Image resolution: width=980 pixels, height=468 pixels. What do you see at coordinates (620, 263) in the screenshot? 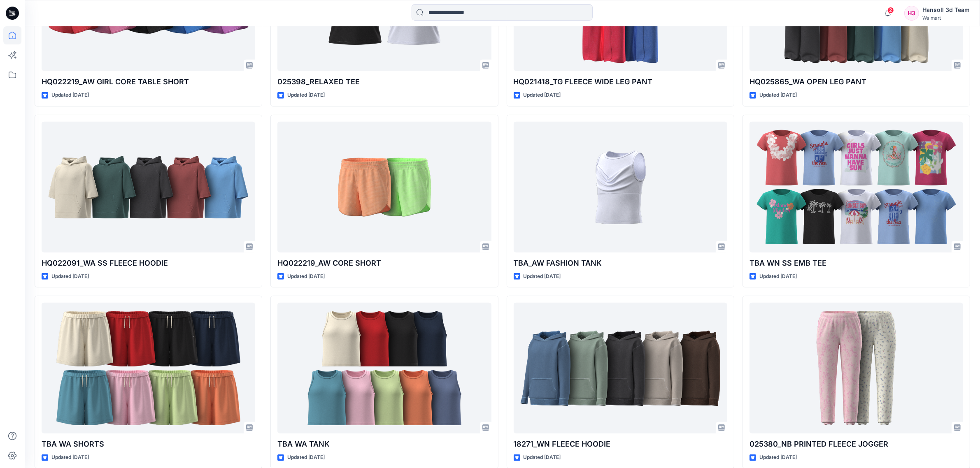
I see `p: TBA_AW FASHION TANK` at bounding box center [620, 263].